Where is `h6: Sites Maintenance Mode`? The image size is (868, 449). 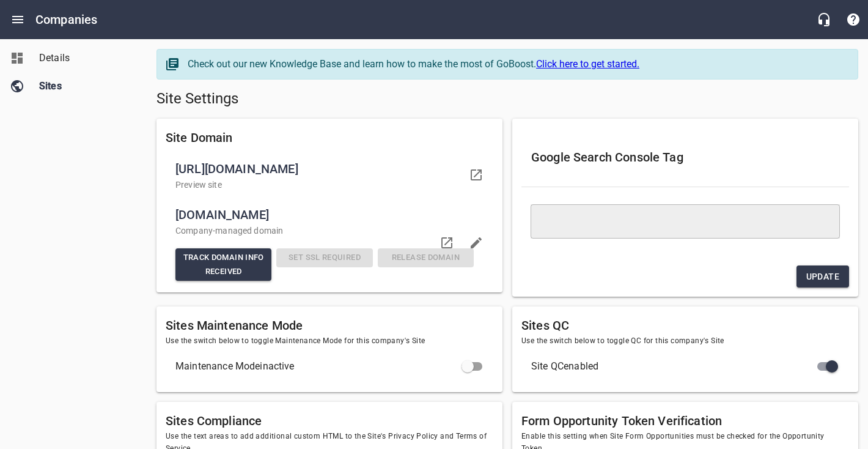 h6: Sites Maintenance Mode is located at coordinates (329, 326).